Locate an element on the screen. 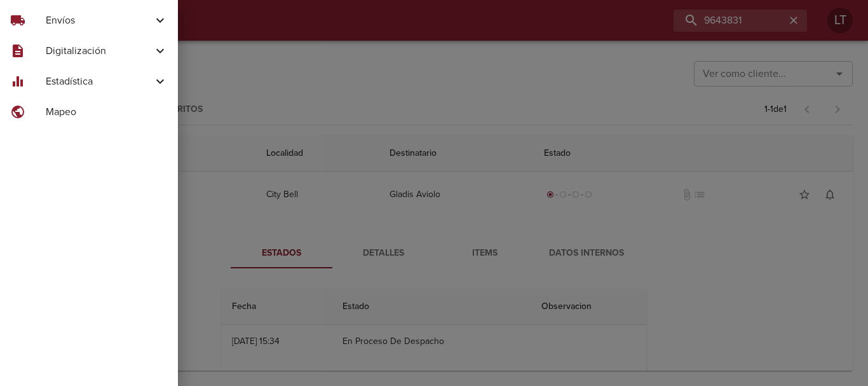 The height and width of the screenshot is (386, 868). span: Mapeo is located at coordinates (107, 112).